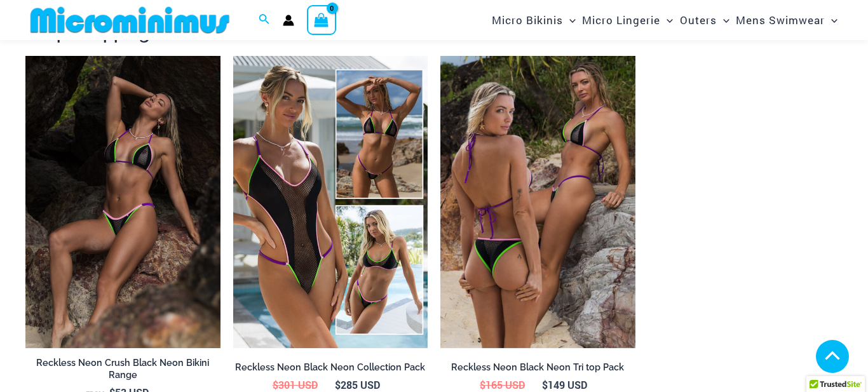 Image resolution: width=868 pixels, height=392 pixels. Describe the element at coordinates (122, 368) in the screenshot. I see `h2: Reckless Neon Crush Black Neon Bikini Range` at that location.